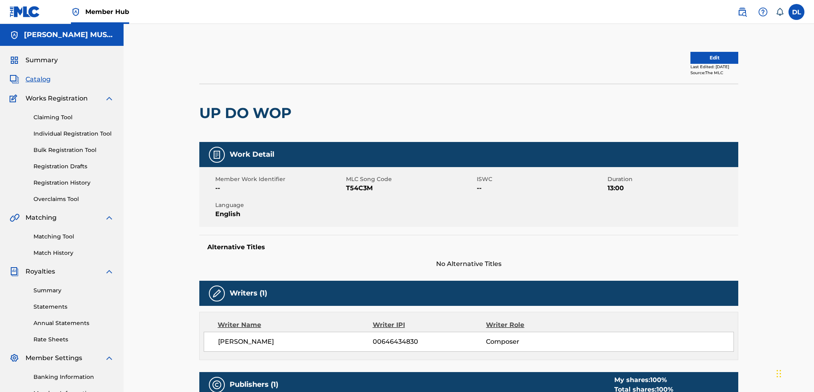  What do you see at coordinates (33, 60) in the screenshot?
I see `a: SummarySummary` at bounding box center [33, 60].